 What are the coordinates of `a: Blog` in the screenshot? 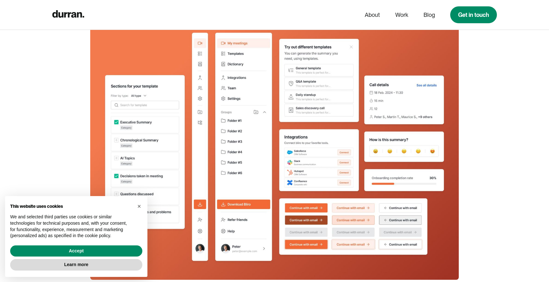 It's located at (429, 15).